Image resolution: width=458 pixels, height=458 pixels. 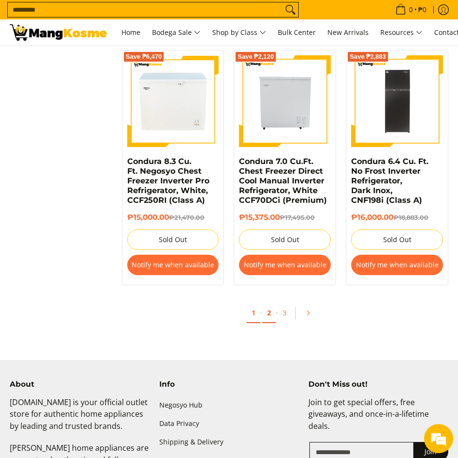 I want to click on span: Bulk Center, so click(x=296, y=32).